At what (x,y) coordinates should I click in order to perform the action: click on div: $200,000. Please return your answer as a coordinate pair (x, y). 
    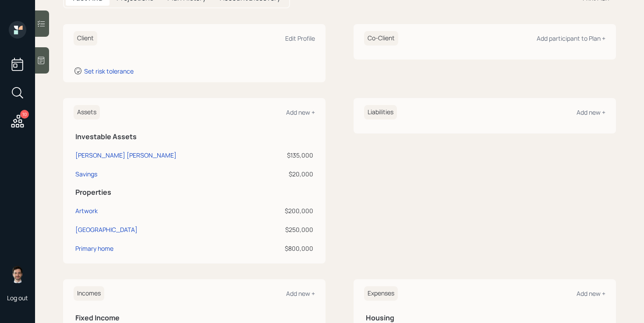
    Looking at the image, I should click on (287, 211).